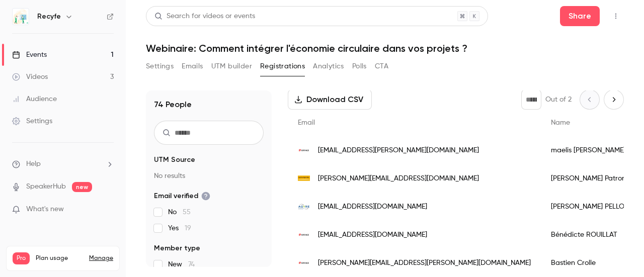 The image size is (644, 277). What do you see at coordinates (59, 259) in the screenshot?
I see `span: Plan usage` at bounding box center [59, 259].